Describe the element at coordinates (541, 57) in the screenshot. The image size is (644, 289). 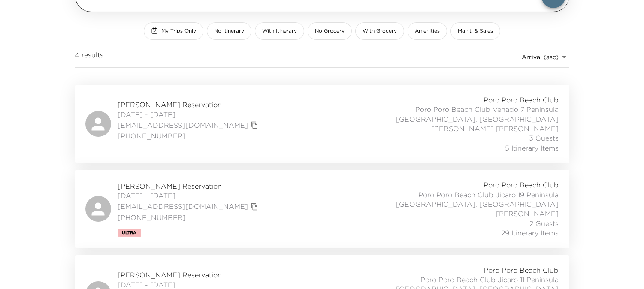
I see `span: Arrival (asc)` at that location.